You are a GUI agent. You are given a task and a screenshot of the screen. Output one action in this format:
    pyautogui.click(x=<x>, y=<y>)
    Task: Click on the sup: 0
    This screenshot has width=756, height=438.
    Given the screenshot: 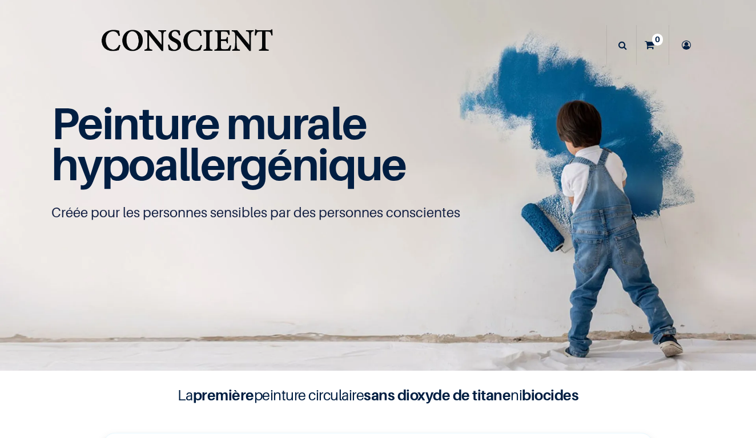 What is the action you would take?
    pyautogui.click(x=657, y=39)
    